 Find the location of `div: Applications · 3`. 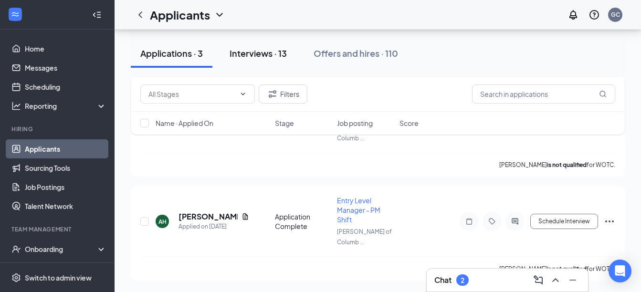

div: Applications · 3 is located at coordinates (171, 53).